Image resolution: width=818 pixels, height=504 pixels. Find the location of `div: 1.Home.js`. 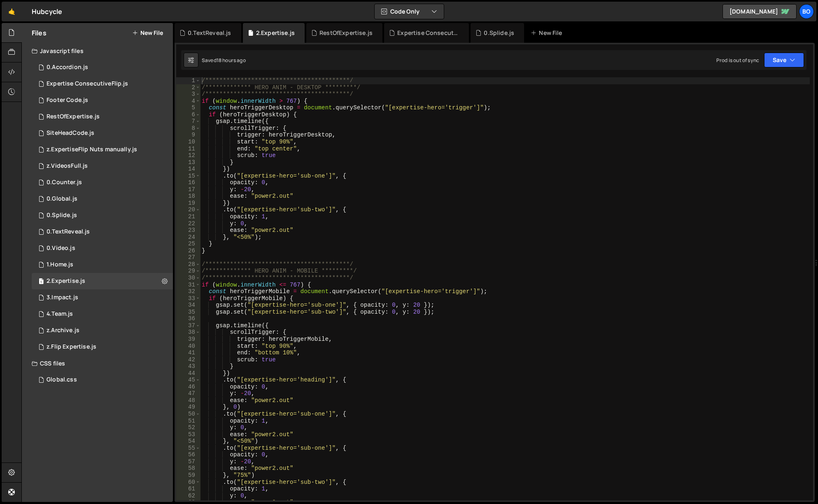

div: 1.Home.js is located at coordinates (59, 265).